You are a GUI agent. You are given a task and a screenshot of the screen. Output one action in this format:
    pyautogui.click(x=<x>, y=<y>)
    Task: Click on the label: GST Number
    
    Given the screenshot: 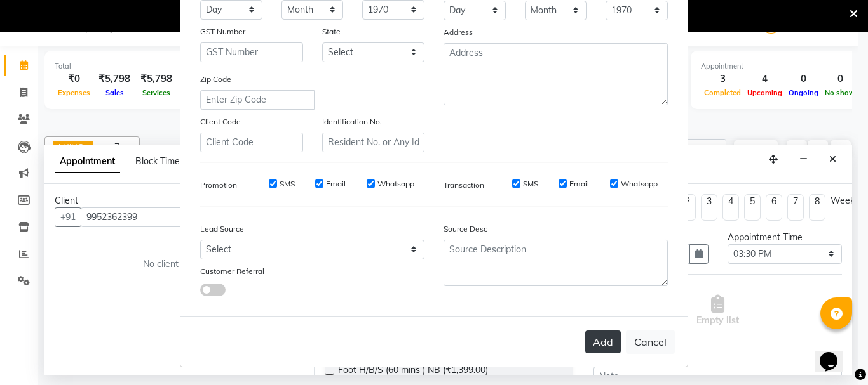 What is the action you would take?
    pyautogui.click(x=222, y=32)
    